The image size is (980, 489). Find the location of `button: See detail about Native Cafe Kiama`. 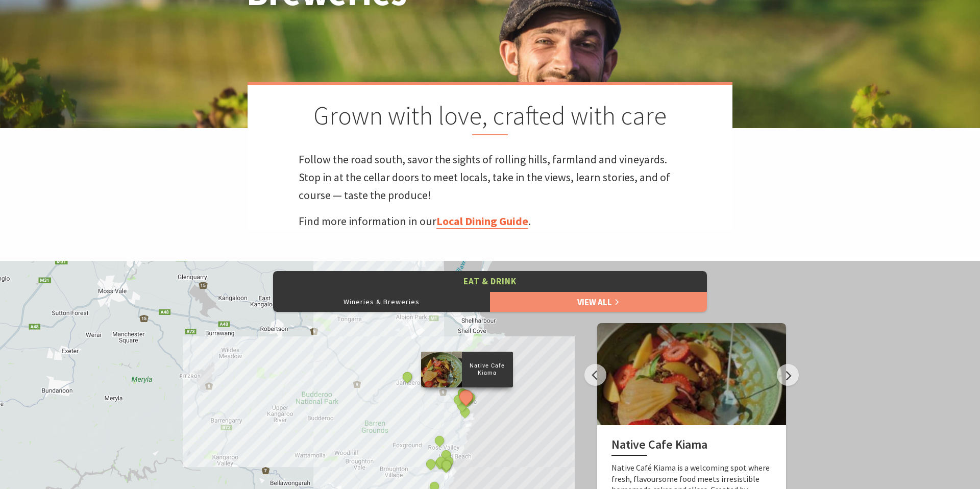

button: See detail about Native Cafe Kiama is located at coordinates (465, 397).